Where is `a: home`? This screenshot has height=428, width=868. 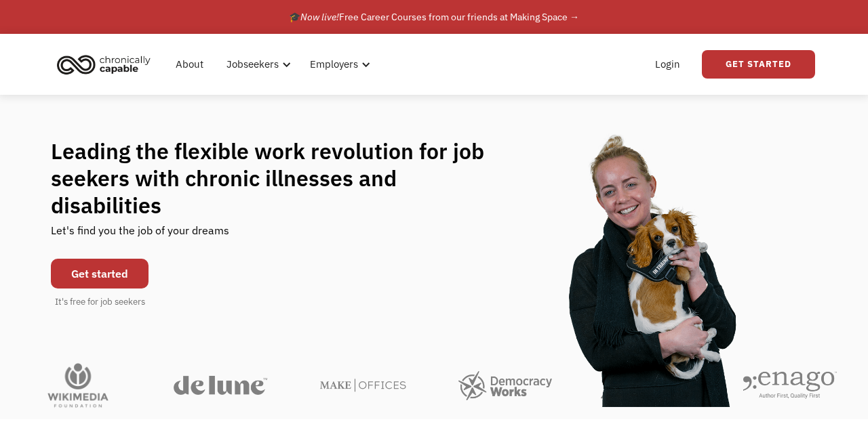
a: home is located at coordinates (107, 64).